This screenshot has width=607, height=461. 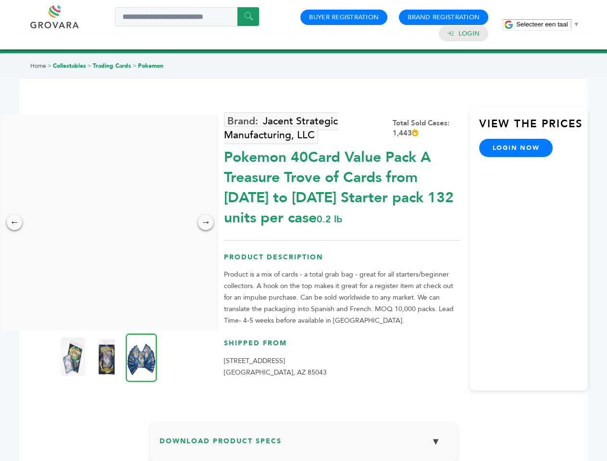 I want to click on a: login now, so click(x=516, y=148).